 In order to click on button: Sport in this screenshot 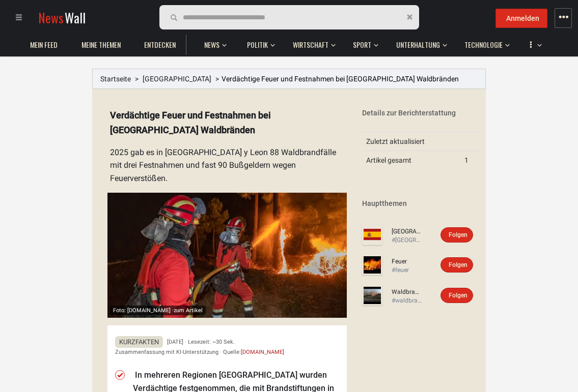, I will do `click(363, 43)`.